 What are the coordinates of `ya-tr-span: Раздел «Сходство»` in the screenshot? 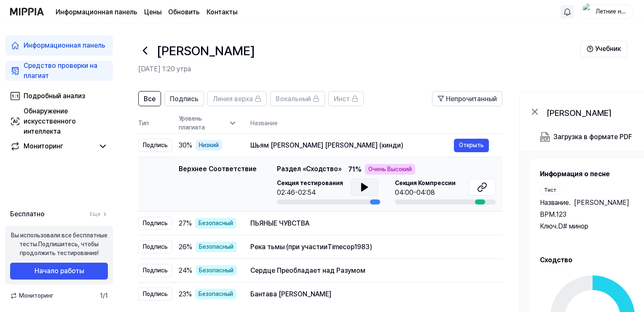 It's located at (309, 169).